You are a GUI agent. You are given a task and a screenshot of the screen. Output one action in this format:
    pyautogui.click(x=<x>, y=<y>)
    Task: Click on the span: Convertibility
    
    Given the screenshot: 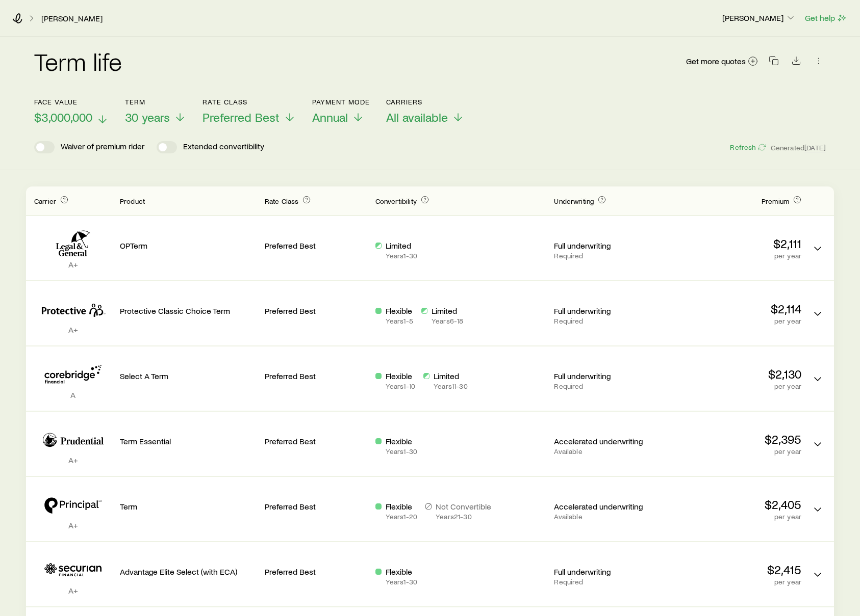 What is the action you would take?
    pyautogui.click(x=396, y=201)
    